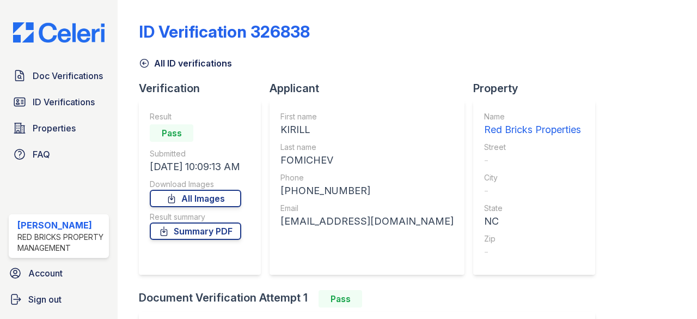 The width and height of the screenshot is (697, 319). I want to click on div: Street, so click(533, 147).